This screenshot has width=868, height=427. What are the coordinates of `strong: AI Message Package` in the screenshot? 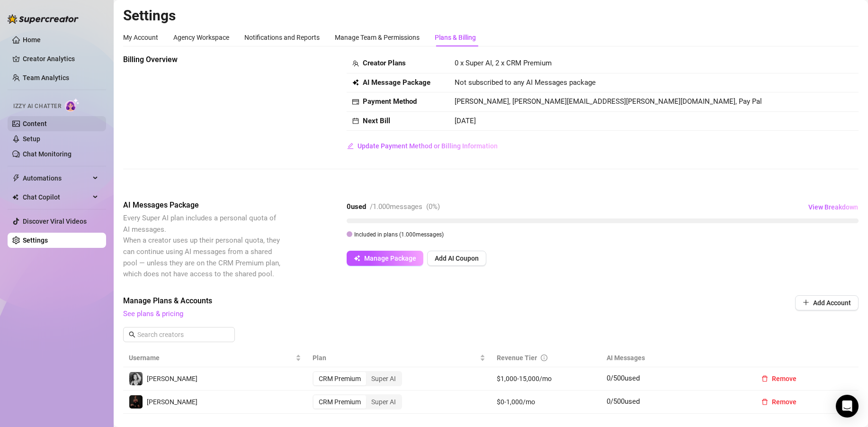 It's located at (397, 83).